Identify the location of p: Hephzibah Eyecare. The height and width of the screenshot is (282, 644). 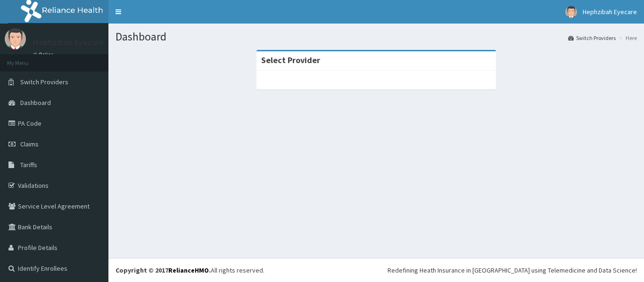
(68, 42).